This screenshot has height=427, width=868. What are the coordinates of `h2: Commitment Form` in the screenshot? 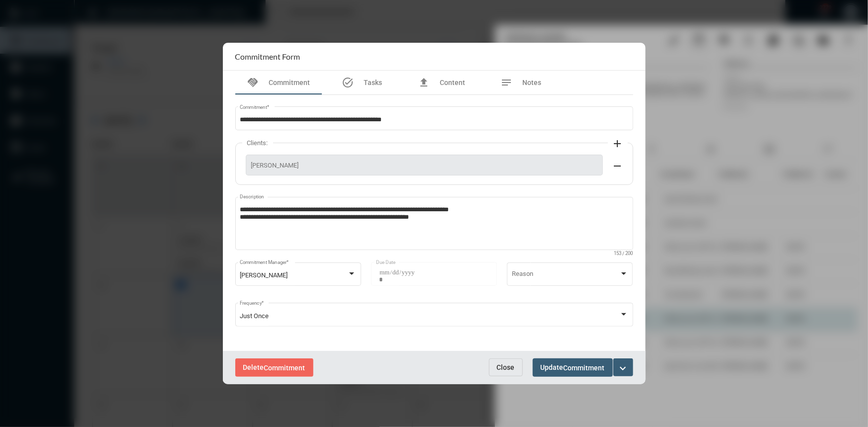 It's located at (268, 56).